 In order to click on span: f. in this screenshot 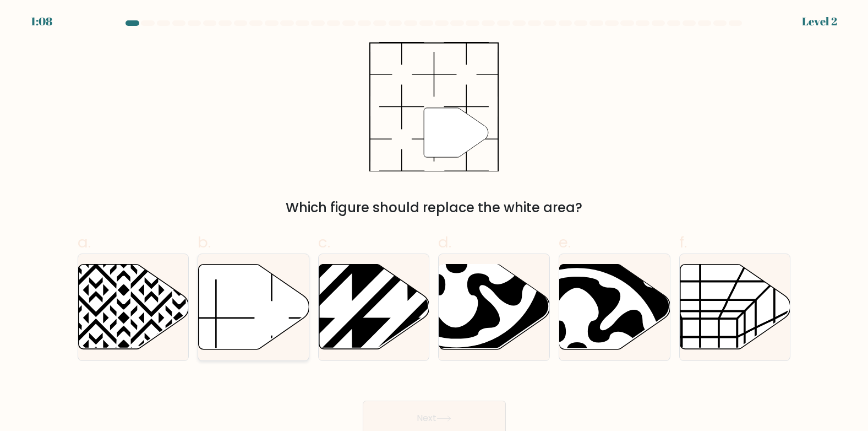, I will do `click(683, 242)`.